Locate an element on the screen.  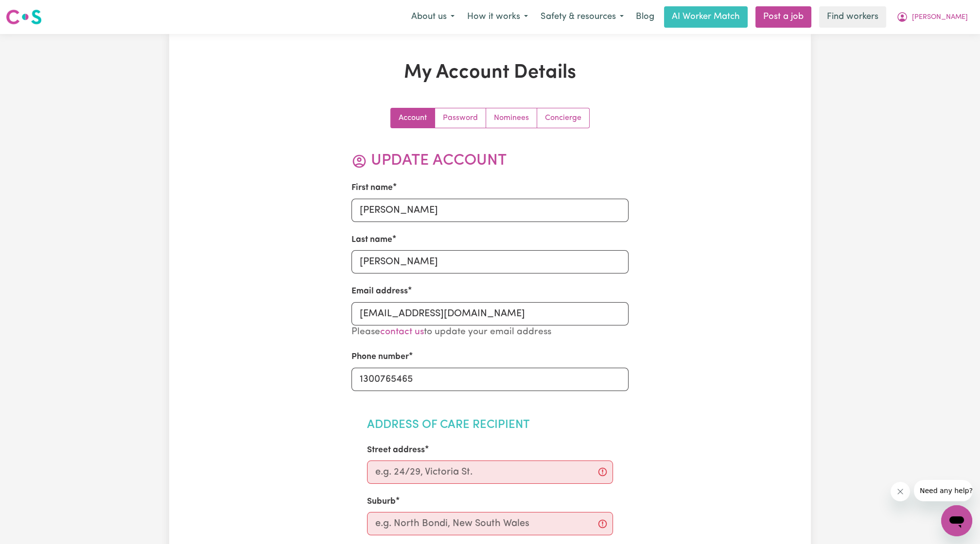
a: Update your password is located at coordinates (460, 118).